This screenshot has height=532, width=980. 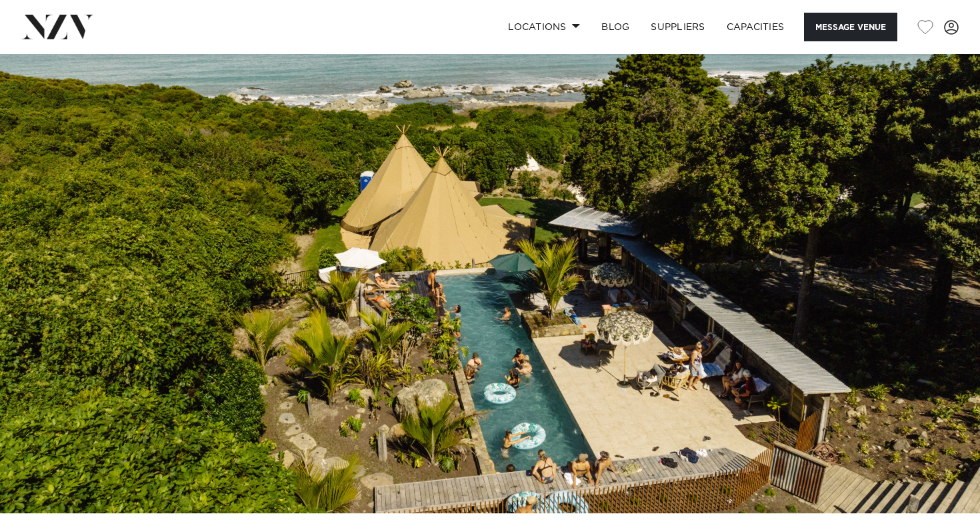 I want to click on a: Capacities, so click(x=755, y=27).